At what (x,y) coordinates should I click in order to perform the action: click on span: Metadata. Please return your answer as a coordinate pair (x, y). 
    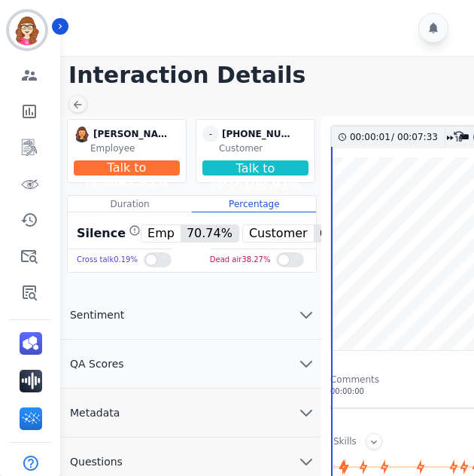
    Looking at the image, I should click on (95, 412).